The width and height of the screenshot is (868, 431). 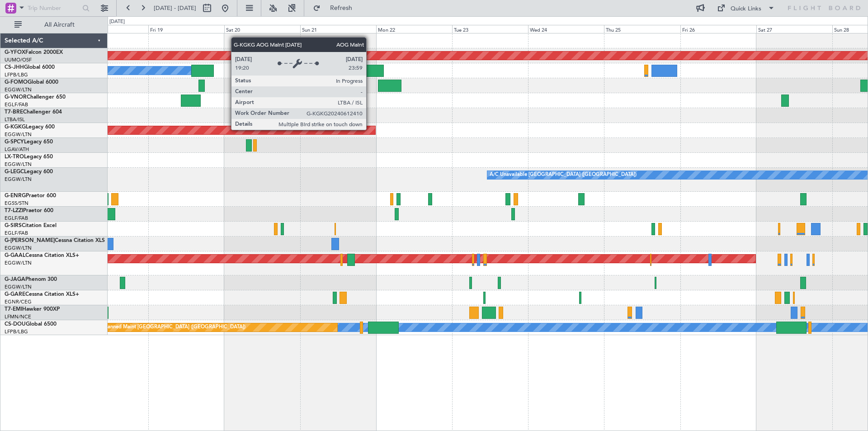 What do you see at coordinates (746, 9) in the screenshot?
I see `div: Quick Links` at bounding box center [746, 9].